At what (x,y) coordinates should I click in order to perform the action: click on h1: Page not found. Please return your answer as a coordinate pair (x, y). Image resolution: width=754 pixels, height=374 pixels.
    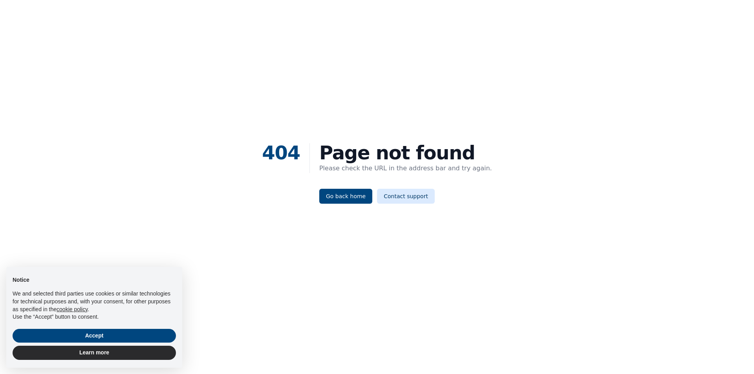
    Looking at the image, I should click on (405, 153).